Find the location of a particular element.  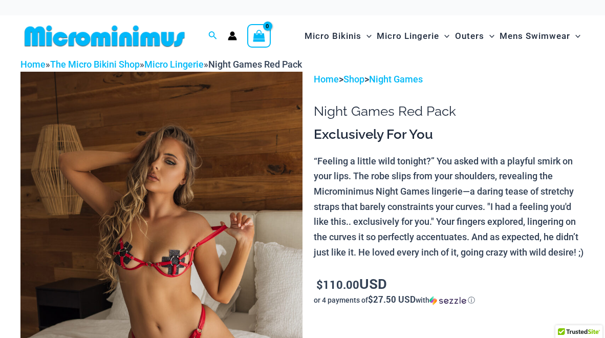

span: Night Games Red Pack is located at coordinates (255, 64).